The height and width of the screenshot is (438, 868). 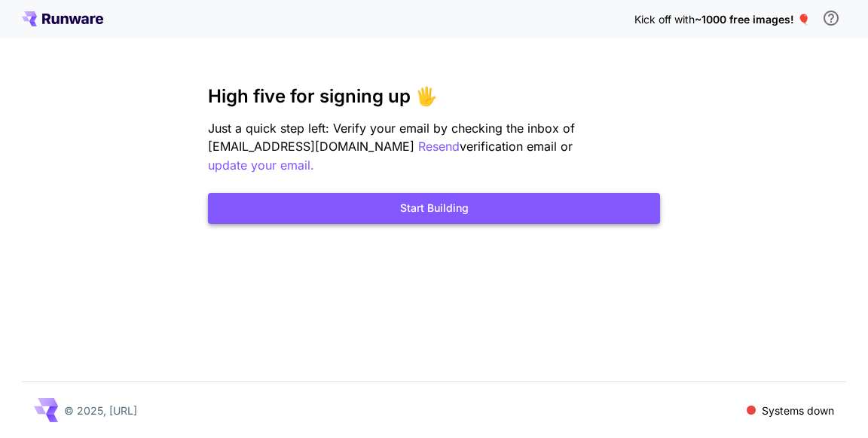 What do you see at coordinates (439, 146) in the screenshot?
I see `button: Resend` at bounding box center [439, 146].